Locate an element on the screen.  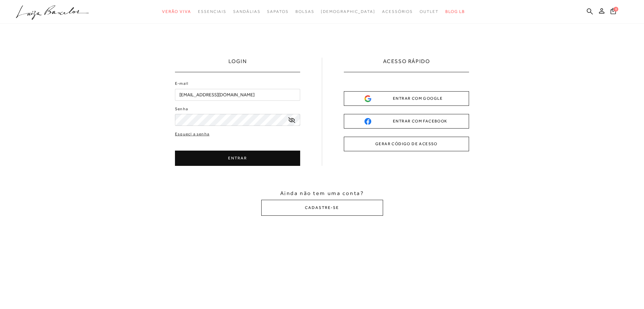
div: ENTRAR COM FACEBOOK is located at coordinates (407, 121).